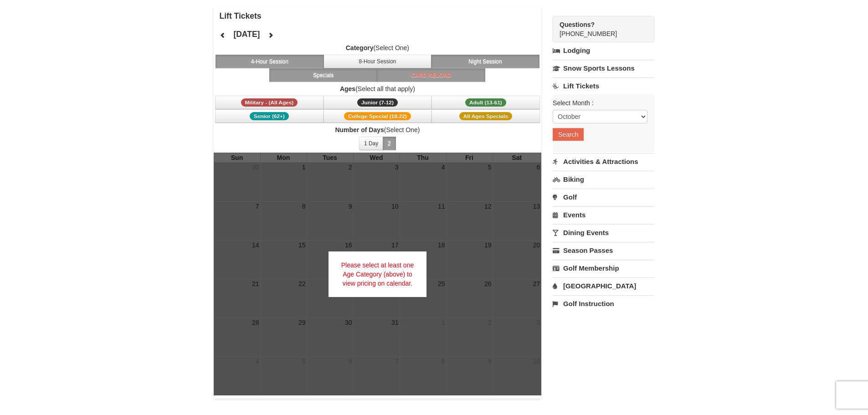  What do you see at coordinates (486, 103) in the screenshot?
I see `button: Adult (13-61)` at bounding box center [486, 103].